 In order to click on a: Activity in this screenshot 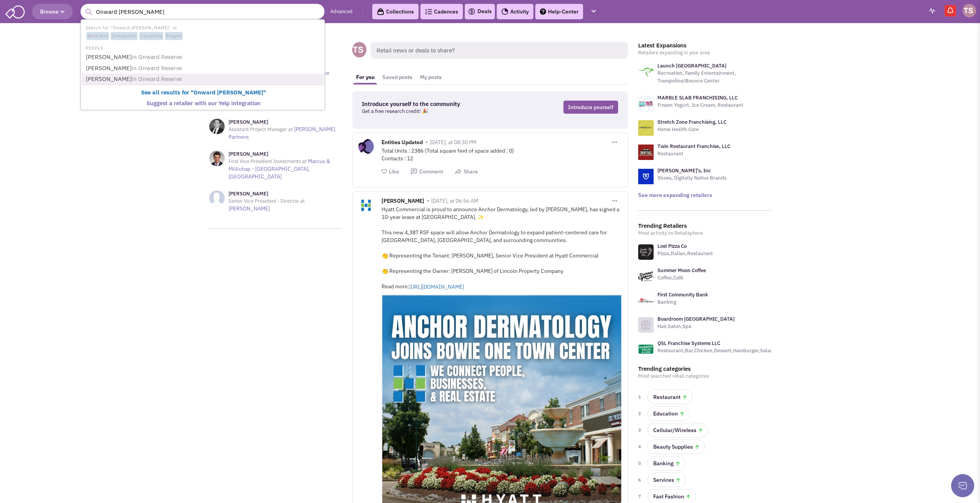, I will do `click(514, 12)`.